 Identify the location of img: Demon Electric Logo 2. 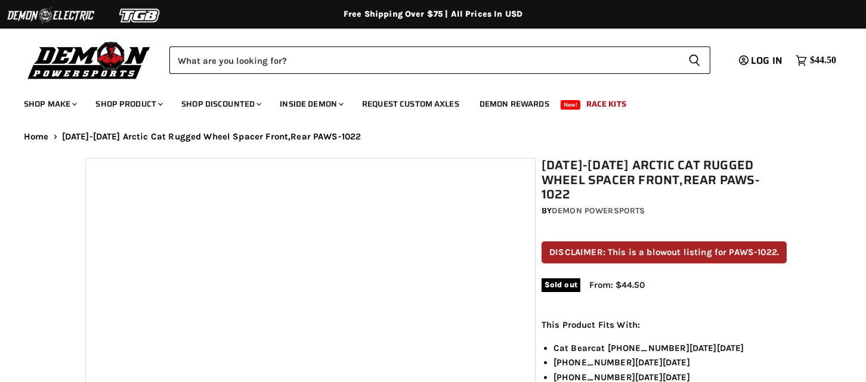
(51, 16).